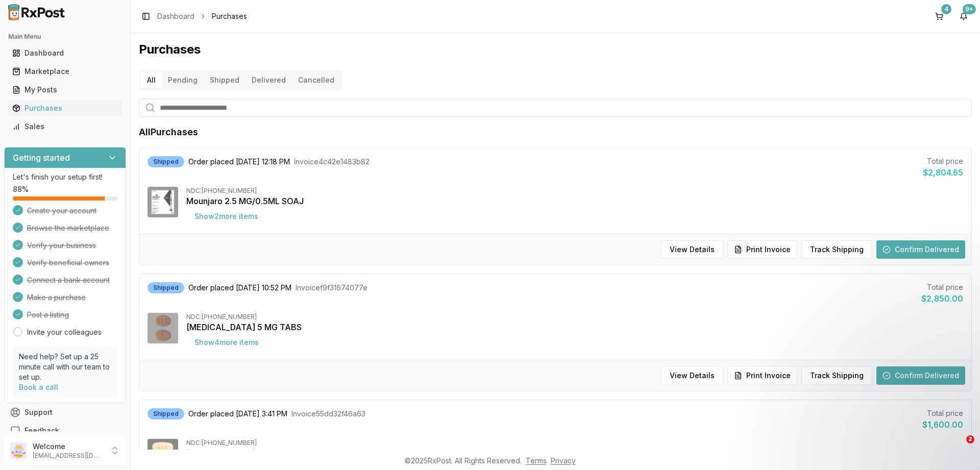 This screenshot has height=470, width=980. I want to click on button: Purchases, so click(65, 108).